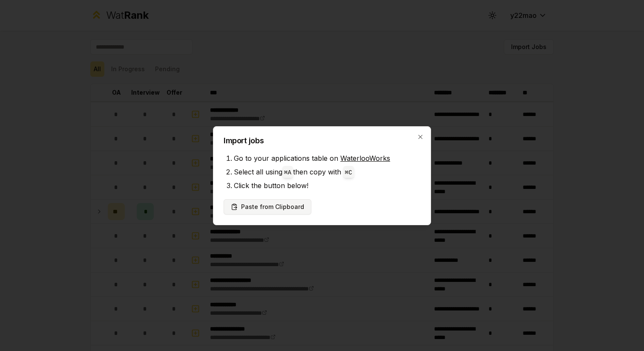 Image resolution: width=644 pixels, height=351 pixels. What do you see at coordinates (327, 186) in the screenshot?
I see `li: Click the button below!` at bounding box center [327, 186].